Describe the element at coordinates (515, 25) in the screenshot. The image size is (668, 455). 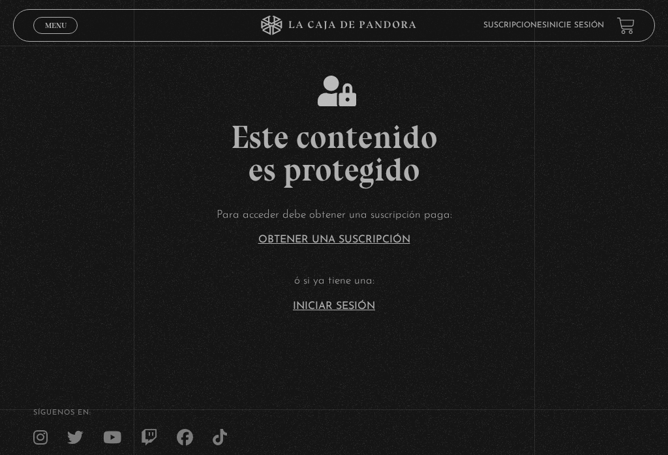
I see `a: Suscripciones` at that location.